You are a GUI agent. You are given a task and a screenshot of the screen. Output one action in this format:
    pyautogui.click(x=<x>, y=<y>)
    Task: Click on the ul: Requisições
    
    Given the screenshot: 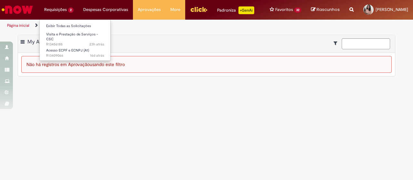 What is the action you would take?
    pyautogui.click(x=75, y=40)
    